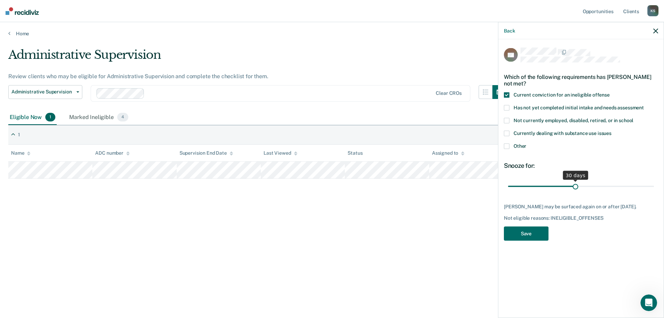  What do you see at coordinates (355, 153) in the screenshot?
I see `div: Status` at bounding box center [355, 153].